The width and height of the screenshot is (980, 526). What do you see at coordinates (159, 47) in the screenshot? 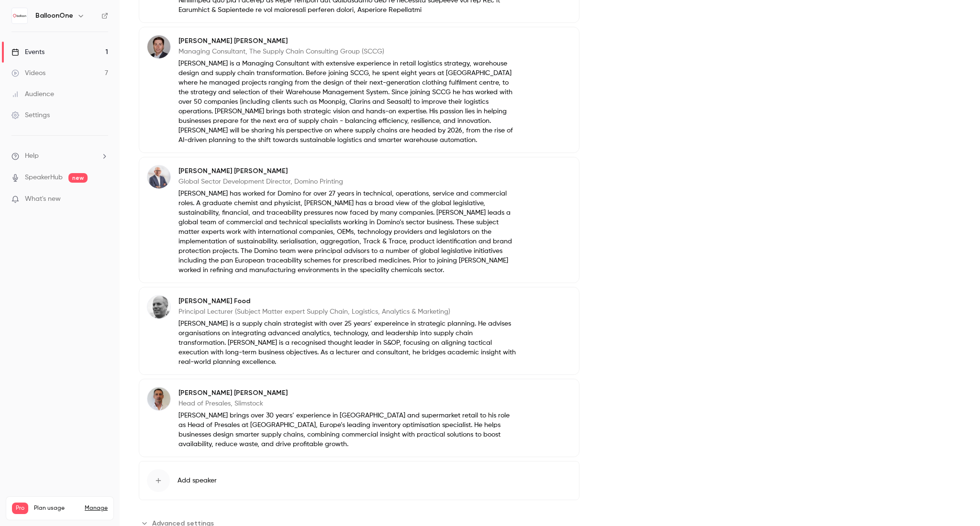
I see `img: Ashley Hartwell` at bounding box center [159, 47].